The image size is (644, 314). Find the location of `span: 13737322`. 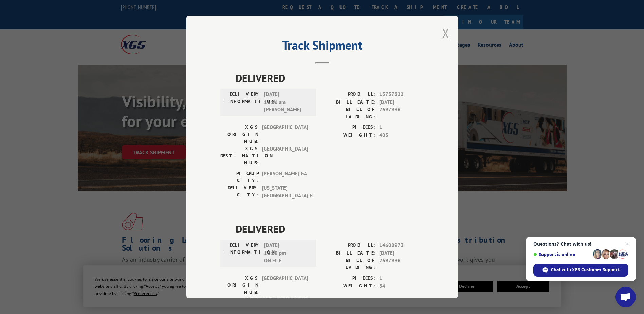

span: 13737322 is located at coordinates (402, 94).